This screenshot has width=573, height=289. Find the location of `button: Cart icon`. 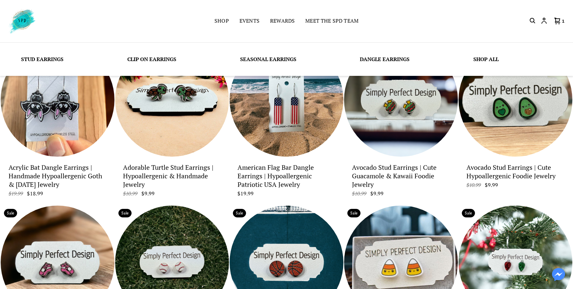

button: Cart icon is located at coordinates (559, 21).